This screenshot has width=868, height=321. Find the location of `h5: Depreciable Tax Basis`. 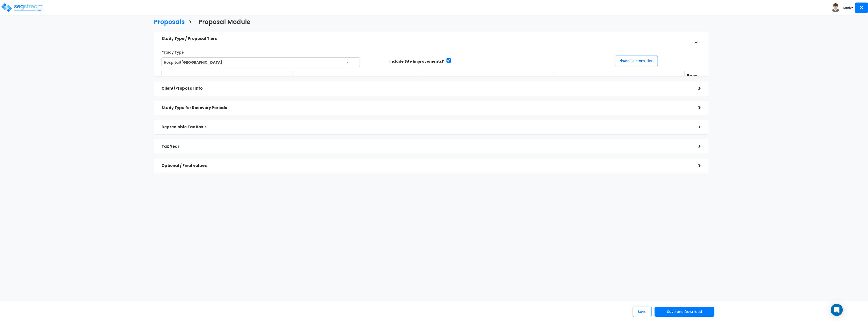

h5: Depreciable Tax Basis is located at coordinates (426, 127).